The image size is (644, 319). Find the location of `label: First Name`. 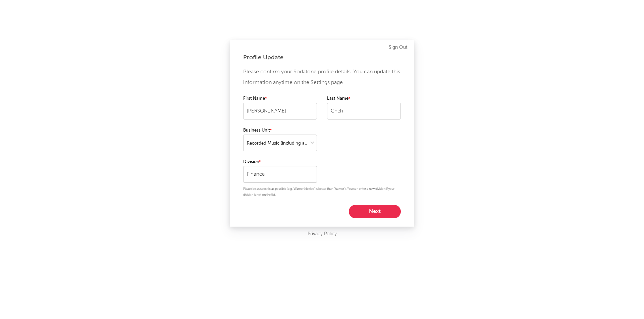

label: First Name is located at coordinates (280, 99).